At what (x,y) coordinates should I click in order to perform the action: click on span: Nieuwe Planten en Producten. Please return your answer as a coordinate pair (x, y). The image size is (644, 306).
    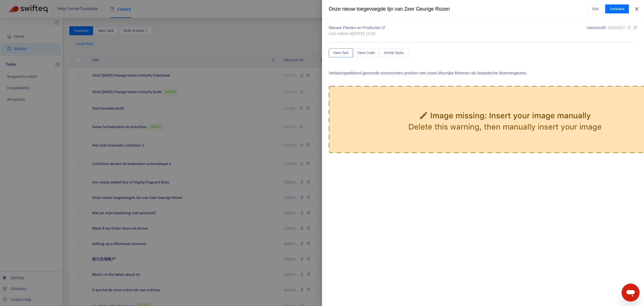
    Looking at the image, I should click on (357, 28).